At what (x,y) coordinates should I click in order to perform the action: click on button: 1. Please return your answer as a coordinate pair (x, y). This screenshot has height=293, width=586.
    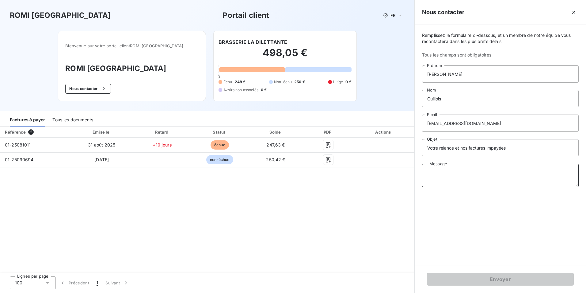
    Looking at the image, I should click on (97, 282).